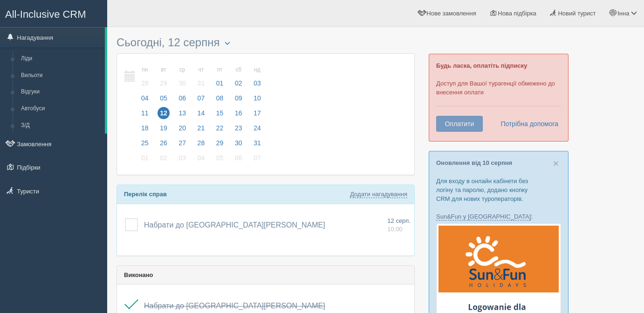 This screenshot has height=313, width=644. I want to click on span: 23, so click(239, 128).